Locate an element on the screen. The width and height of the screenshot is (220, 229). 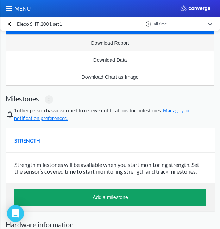
img: notifications-icon.svg is located at coordinates (10, 114).